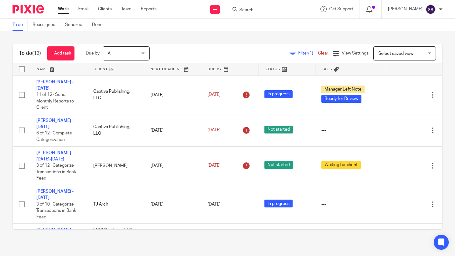 The height and width of the screenshot is (256, 455). What do you see at coordinates (76, 25) in the screenshot?
I see `a: Snoozed` at bounding box center [76, 25].